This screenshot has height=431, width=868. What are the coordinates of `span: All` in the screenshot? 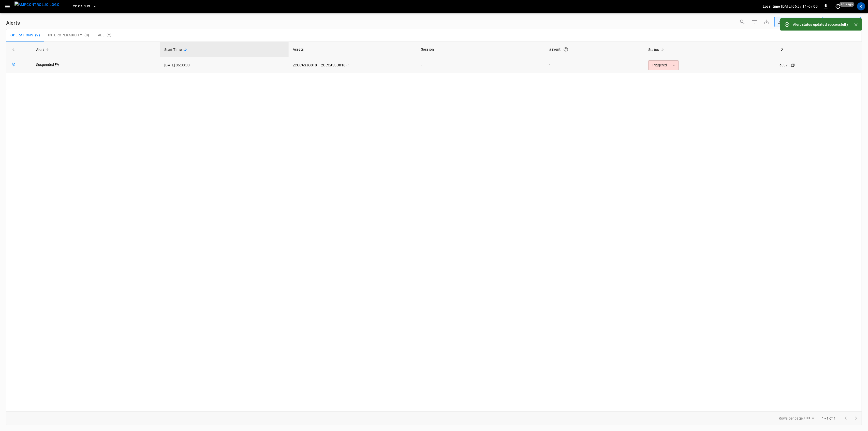 It's located at (102, 35).